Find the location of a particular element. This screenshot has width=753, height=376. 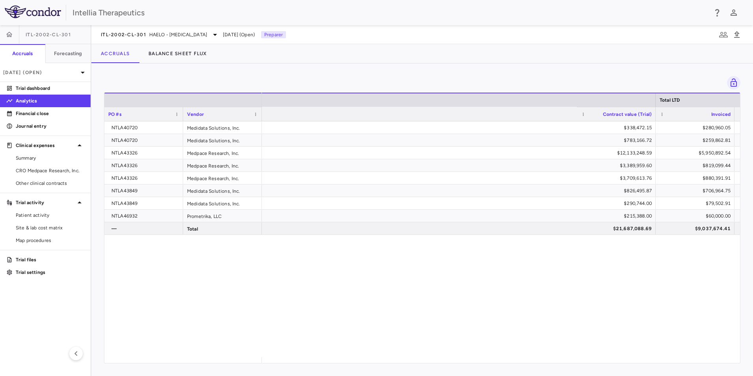

span: Lock grid is located at coordinates (732, 83).